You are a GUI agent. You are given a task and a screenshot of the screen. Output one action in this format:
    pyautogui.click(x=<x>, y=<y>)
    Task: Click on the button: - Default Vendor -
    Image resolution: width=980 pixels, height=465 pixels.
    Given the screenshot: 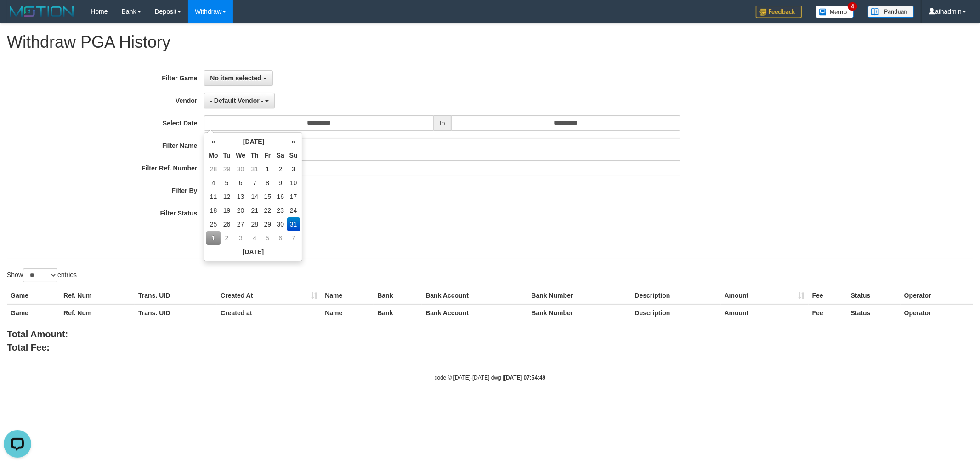 What is the action you would take?
    pyautogui.click(x=239, y=101)
    